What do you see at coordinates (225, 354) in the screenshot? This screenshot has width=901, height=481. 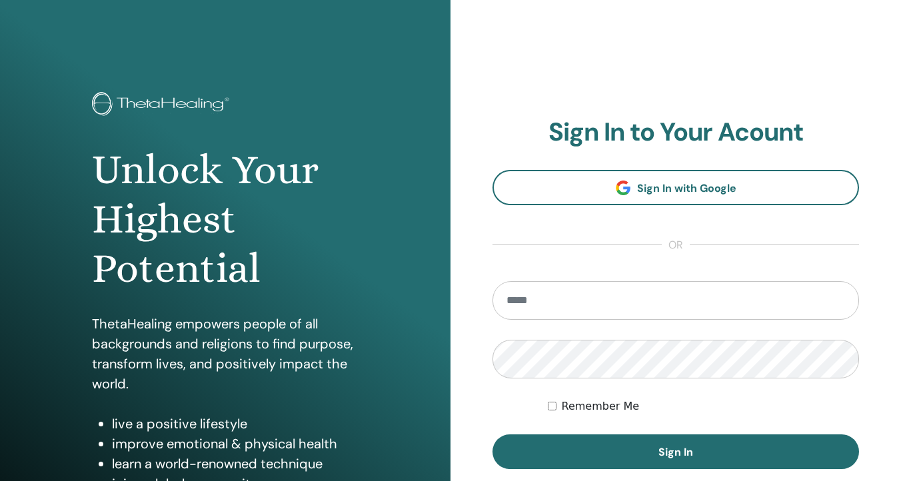 I see `p: ThetaHealing empowers people of all backgrounds and religions to find purpose, transform lives, a...` at bounding box center [225, 354].